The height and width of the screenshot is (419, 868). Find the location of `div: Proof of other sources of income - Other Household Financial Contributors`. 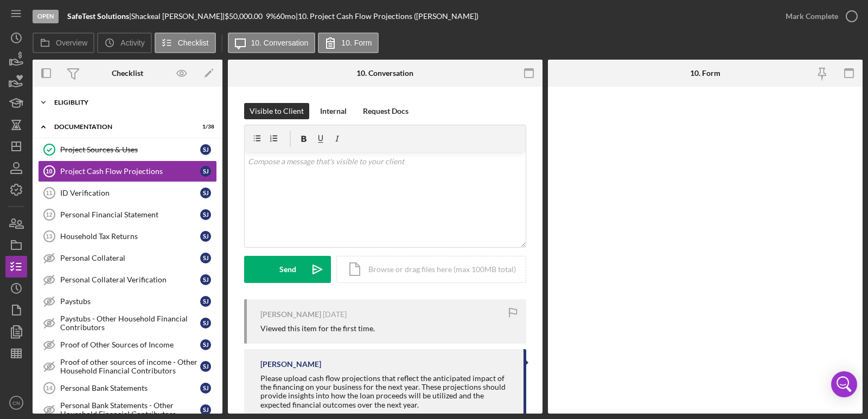

div: Proof of other sources of income - Other Household Financial Contributors is located at coordinates (130, 366).